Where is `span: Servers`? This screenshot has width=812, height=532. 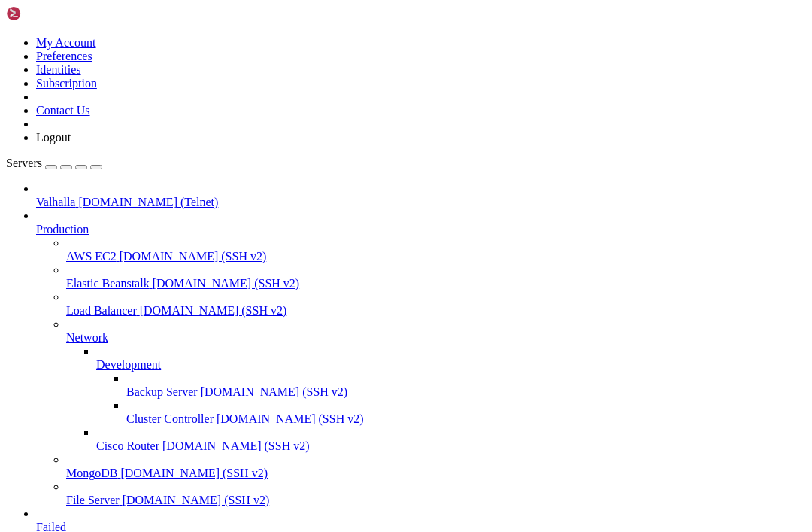
span: Servers is located at coordinates (24, 162).